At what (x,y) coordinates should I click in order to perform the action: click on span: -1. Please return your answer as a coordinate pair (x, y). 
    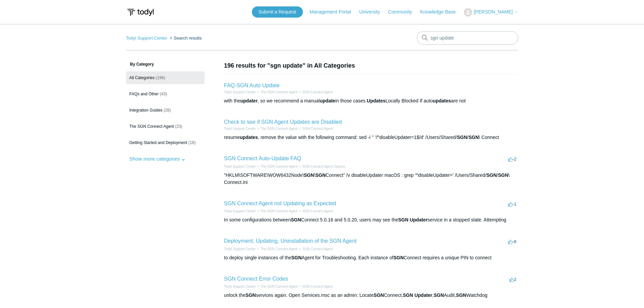
    Looking at the image, I should click on (512, 204).